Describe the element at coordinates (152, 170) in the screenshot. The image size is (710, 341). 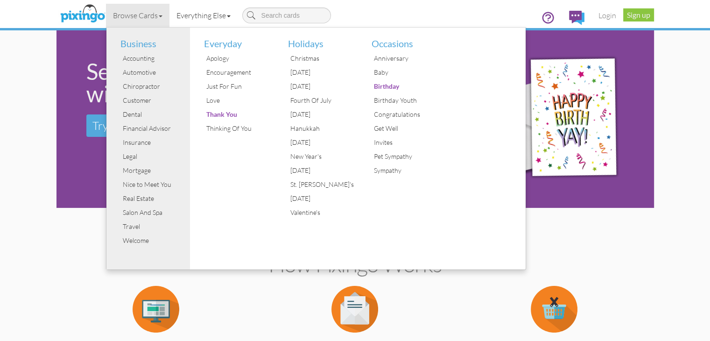
I see `a: Mortgage` at that location.